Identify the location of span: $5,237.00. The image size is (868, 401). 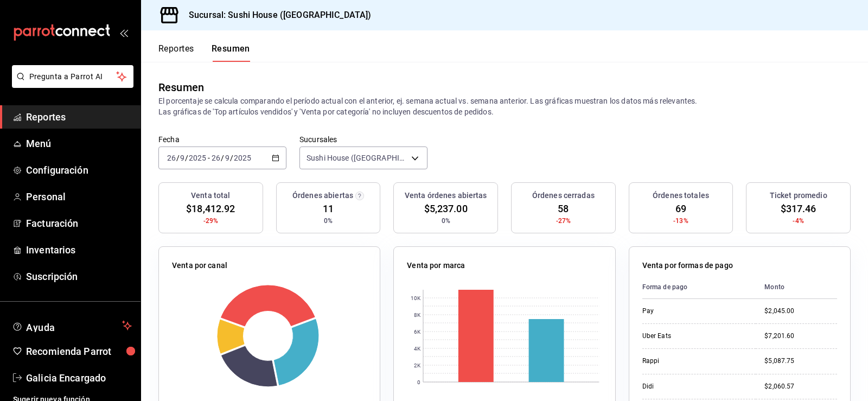
(446, 209).